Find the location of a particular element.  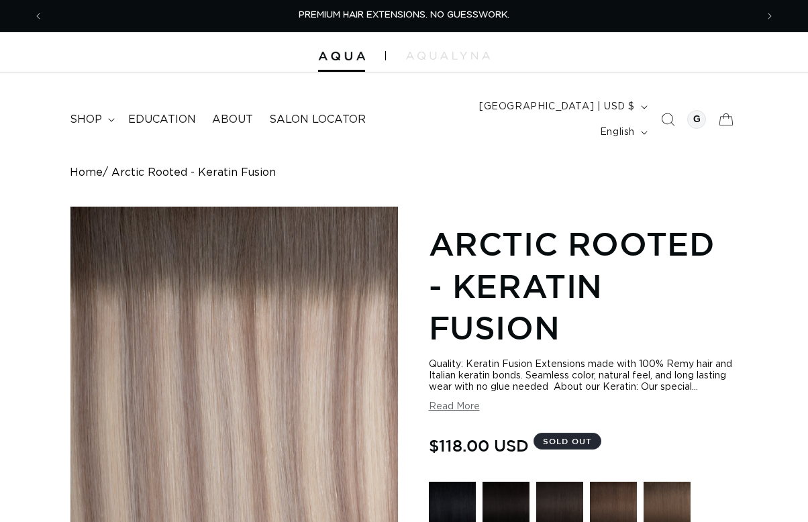

span: $118.00 USD is located at coordinates (478, 446).